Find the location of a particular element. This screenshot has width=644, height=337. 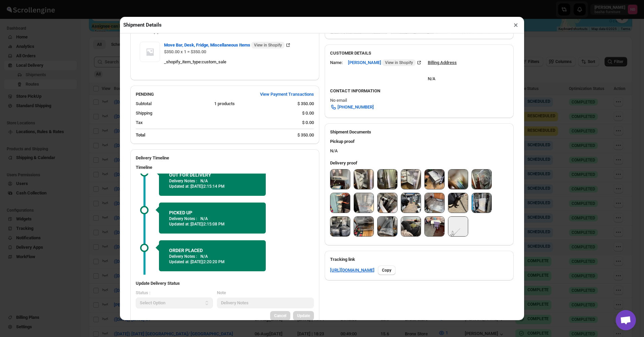

h3: Timeline is located at coordinates (225, 168).